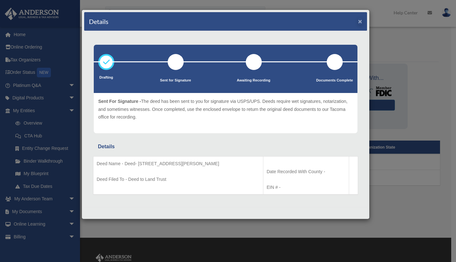 The image size is (456, 262). What do you see at coordinates (334, 81) in the screenshot?
I see `p: Documents Complete` at bounding box center [334, 81].